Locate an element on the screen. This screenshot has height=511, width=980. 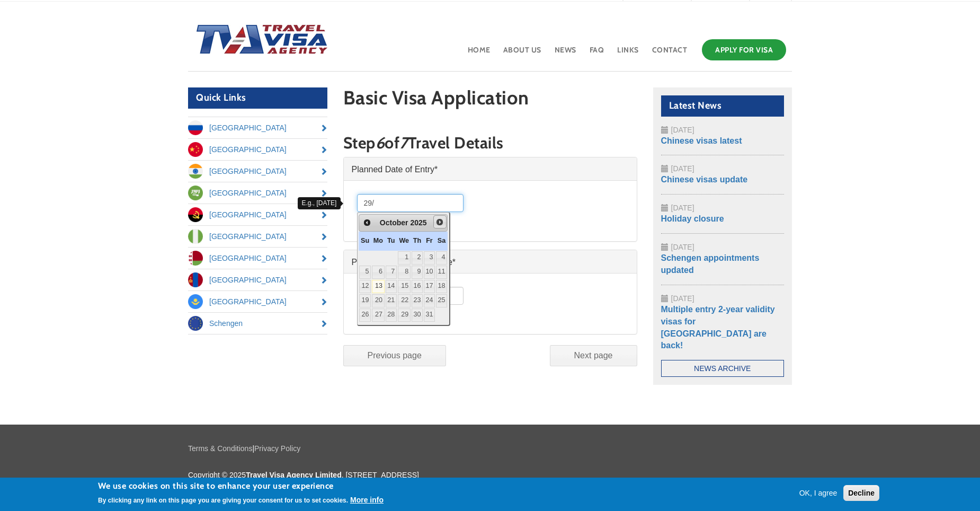
button: OK, I agree is located at coordinates (819, 493).